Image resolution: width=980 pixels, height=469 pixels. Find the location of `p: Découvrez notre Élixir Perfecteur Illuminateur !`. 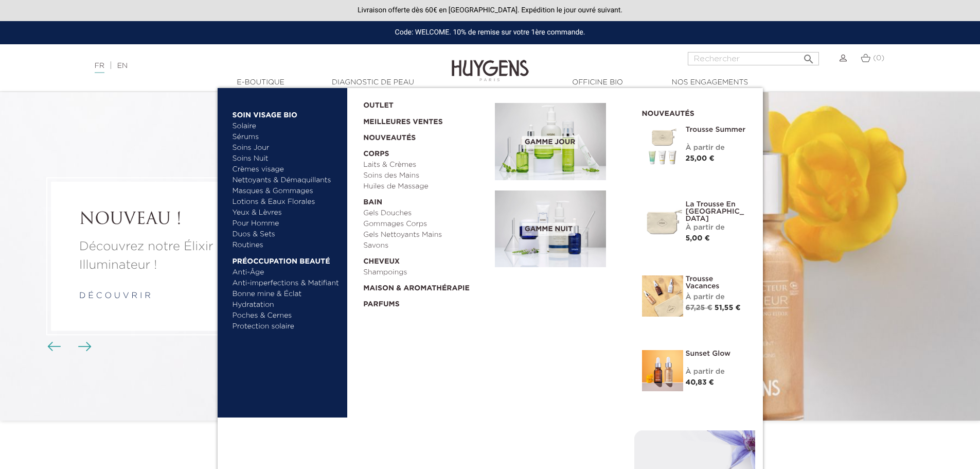

p: Découvrez notre Élixir Perfecteur Illuminateur ! is located at coordinates (187, 256).